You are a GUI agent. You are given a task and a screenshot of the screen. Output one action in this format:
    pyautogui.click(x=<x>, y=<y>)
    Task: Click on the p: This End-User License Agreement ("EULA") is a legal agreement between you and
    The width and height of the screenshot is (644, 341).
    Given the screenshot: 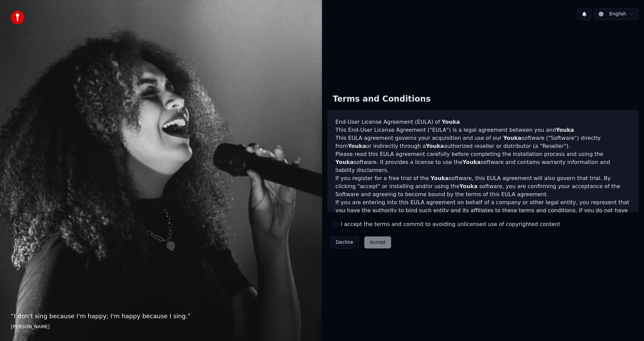 What is the action you would take?
    pyautogui.click(x=483, y=130)
    